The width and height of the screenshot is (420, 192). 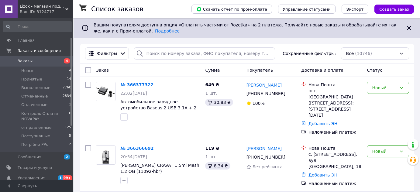 What do you see at coordinates (137, 148) in the screenshot?
I see `a: № 366366692` at bounding box center [137, 148].